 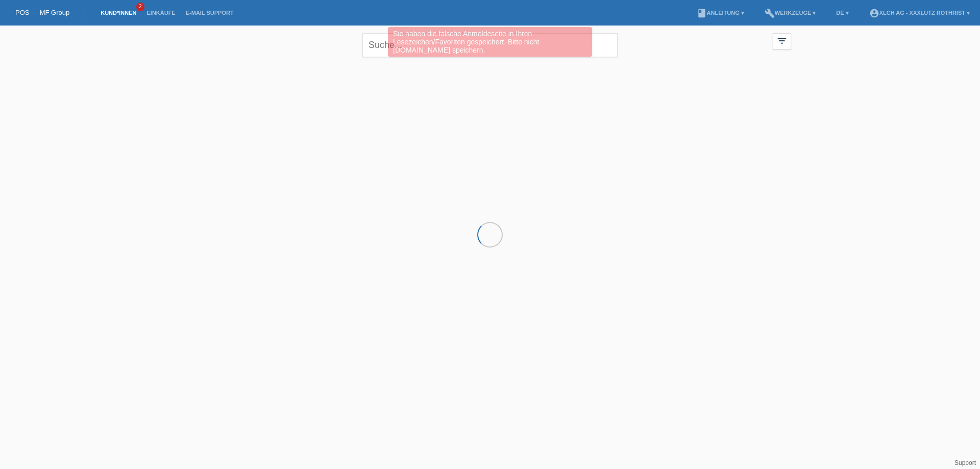 What do you see at coordinates (490, 41) in the screenshot?
I see `div: Sie haben die falsche Anmeldeseite in Ihren Lesezeichen/Favoriten gespeichert. Bitte nicht [DOMAI...` at bounding box center [490, 41].